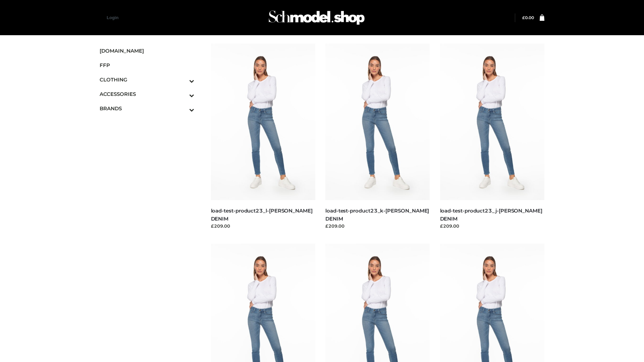 This screenshot has width=644, height=362. I want to click on span: BRANDS, so click(146, 108).